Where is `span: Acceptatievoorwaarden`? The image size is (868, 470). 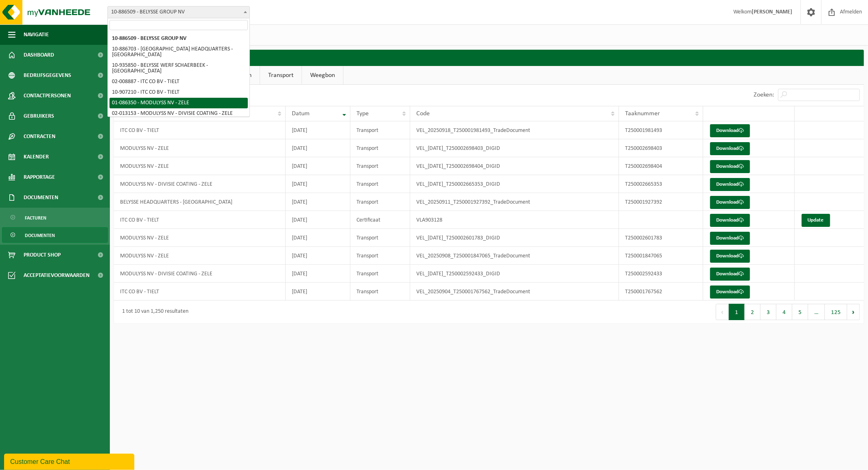 span: Acceptatievoorwaarden is located at coordinates (56, 276).